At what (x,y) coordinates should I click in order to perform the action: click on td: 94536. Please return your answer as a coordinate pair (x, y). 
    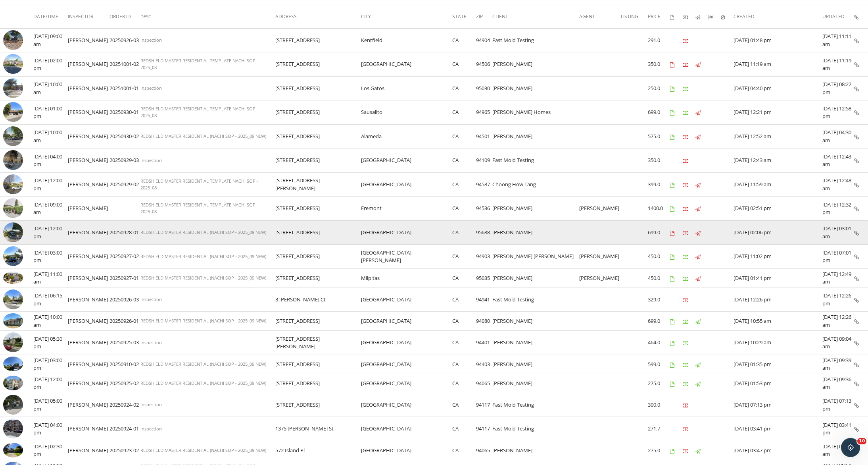
    Looking at the image, I should click on (484, 209).